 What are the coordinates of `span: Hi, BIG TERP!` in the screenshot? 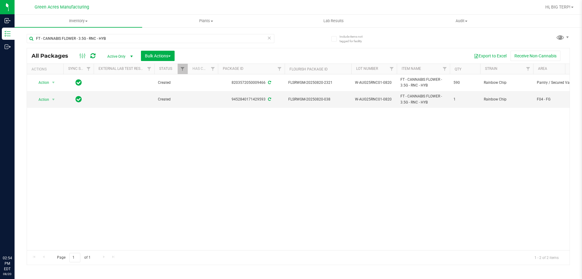 It's located at (558, 7).